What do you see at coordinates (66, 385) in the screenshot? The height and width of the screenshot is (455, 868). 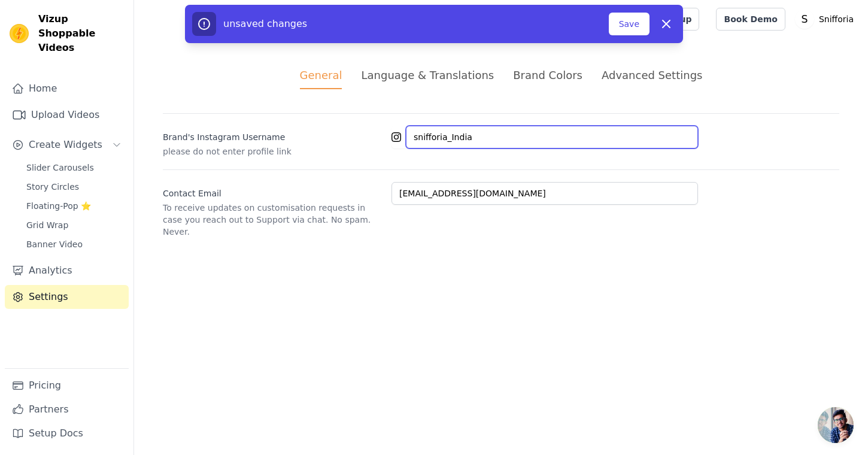 I see `a: Pricing` at bounding box center [66, 385].